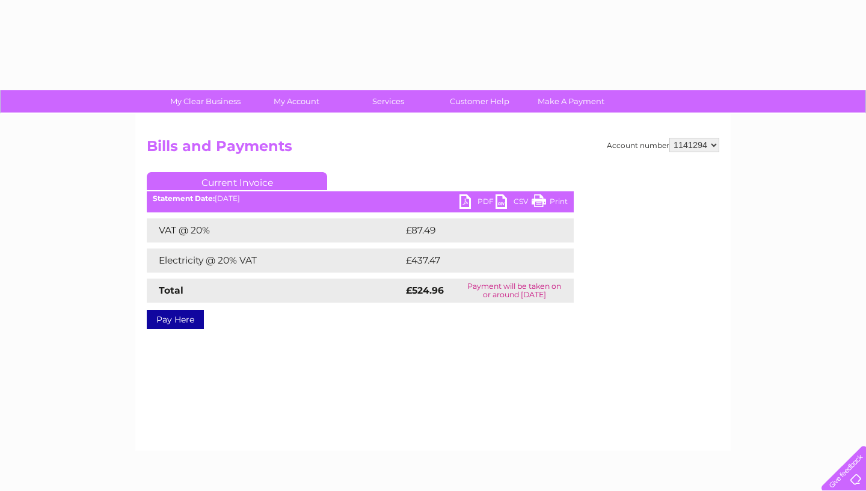 The height and width of the screenshot is (491, 866). What do you see at coordinates (513, 203) in the screenshot?
I see `a: CSV` at bounding box center [513, 203].